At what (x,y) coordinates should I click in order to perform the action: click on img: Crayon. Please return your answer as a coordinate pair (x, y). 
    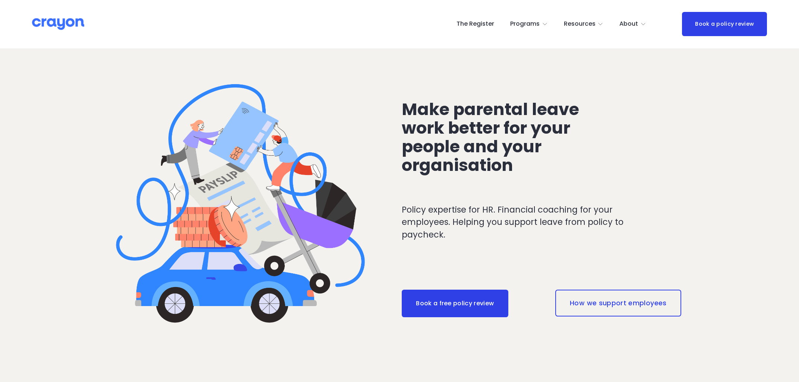
    Looking at the image, I should click on (58, 24).